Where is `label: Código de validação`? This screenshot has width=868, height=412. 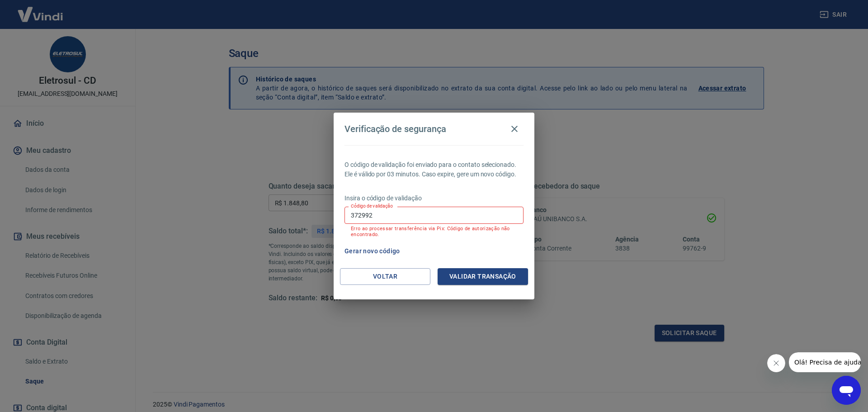
label: Código de validação is located at coordinates (372, 205).